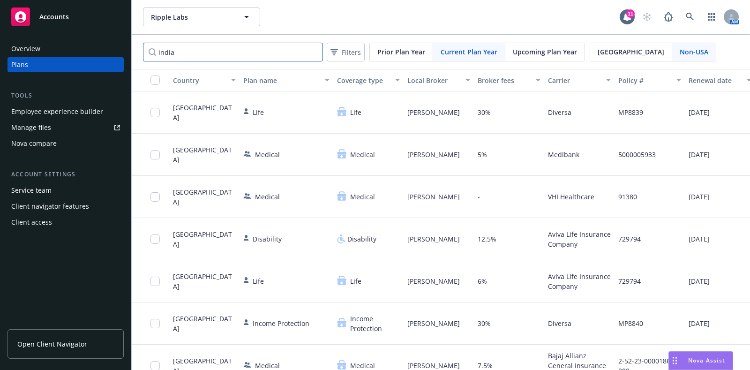 The width and height of the screenshot is (750, 370). Describe the element at coordinates (468, 52) in the screenshot. I see `span: Current Plan Year` at that location.